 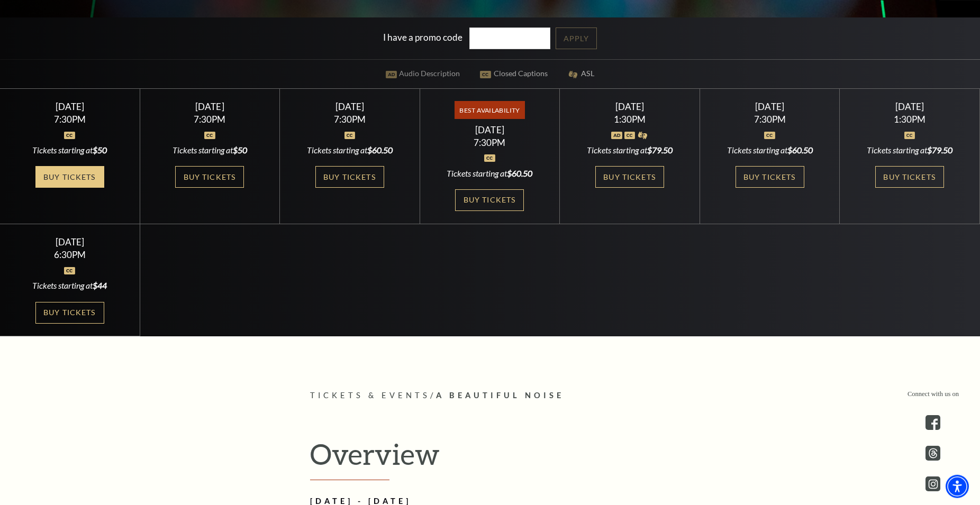 I want to click on p: Connect with us on, so click(x=933, y=394).